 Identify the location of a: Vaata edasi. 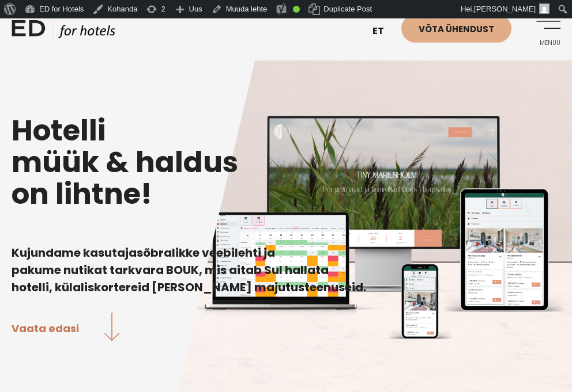
(65, 328).